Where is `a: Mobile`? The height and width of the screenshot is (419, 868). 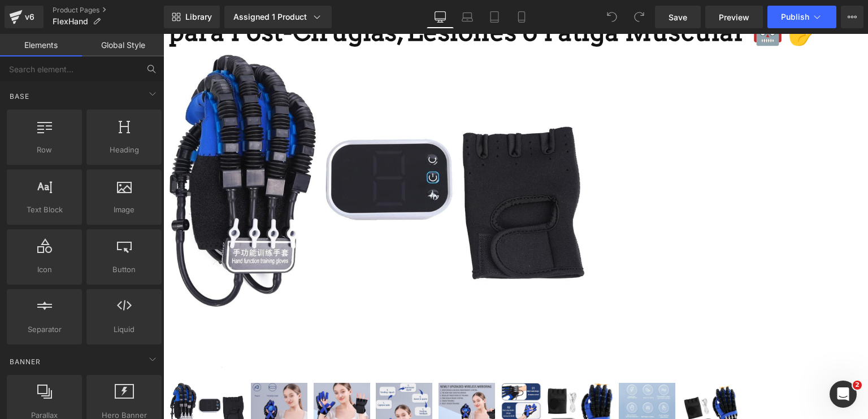
a: Mobile is located at coordinates (521, 17).